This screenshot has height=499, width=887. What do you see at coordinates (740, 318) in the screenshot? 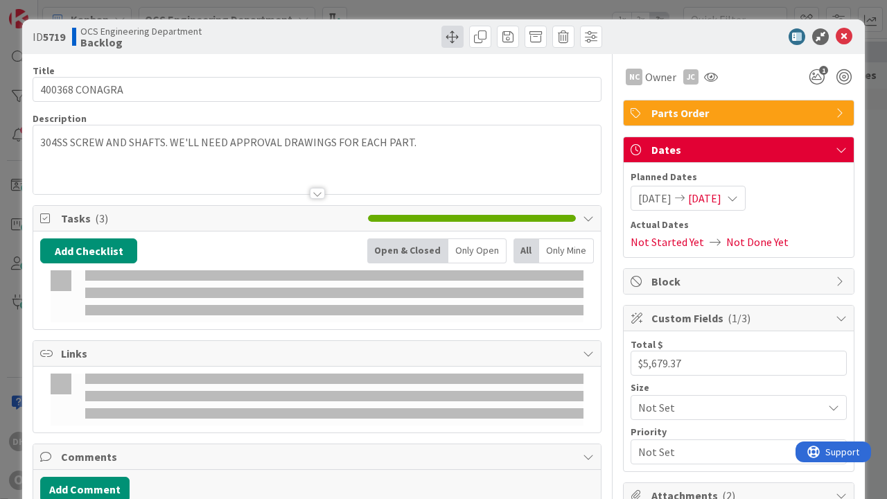
I see `span: Custom Fields` at bounding box center [740, 318].